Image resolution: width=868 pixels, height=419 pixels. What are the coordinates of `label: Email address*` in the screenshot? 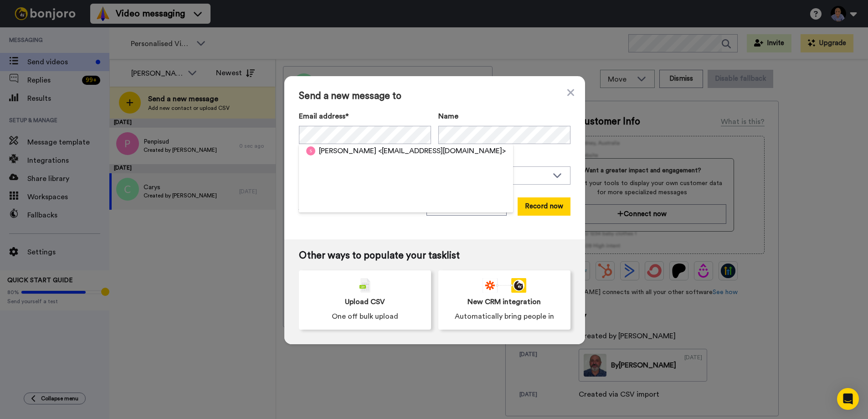 It's located at (365, 116).